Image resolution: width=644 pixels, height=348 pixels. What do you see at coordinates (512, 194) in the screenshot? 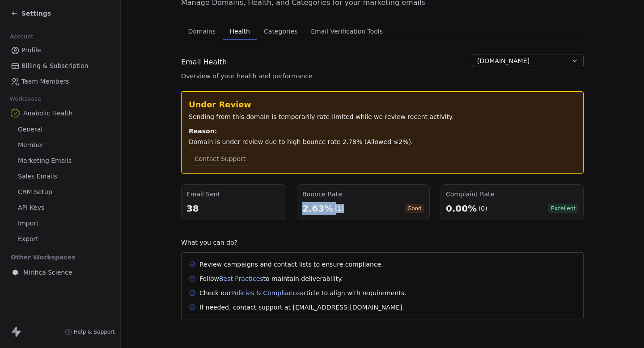
I see `div: Complaint Rate` at bounding box center [512, 194].